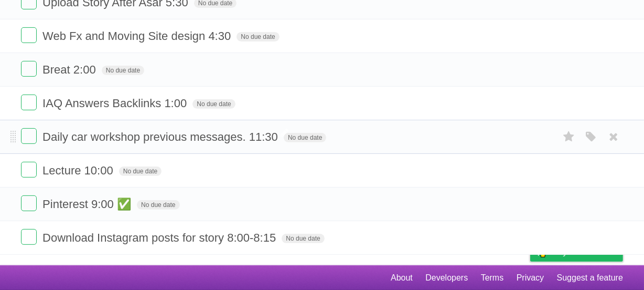 The image size is (644, 290). What do you see at coordinates (162, 136) in the screenshot?
I see `span: Daily car workshop previous messages. 11:30` at bounding box center [162, 136].